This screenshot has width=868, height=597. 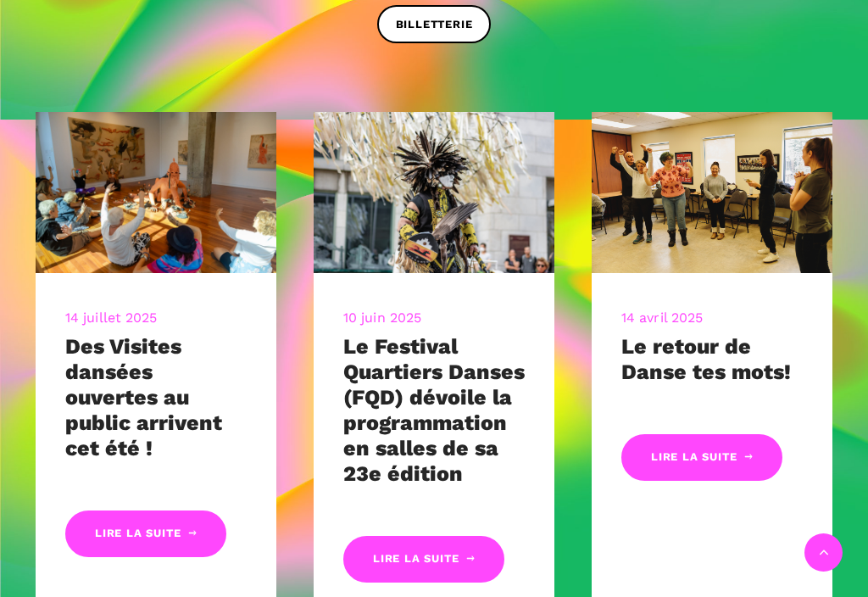 What do you see at coordinates (434, 410) in the screenshot?
I see `a: Le Festival Quartiers Danses (FQD) dévoile la programmation en salles de sa 23e édition` at bounding box center [434, 410].